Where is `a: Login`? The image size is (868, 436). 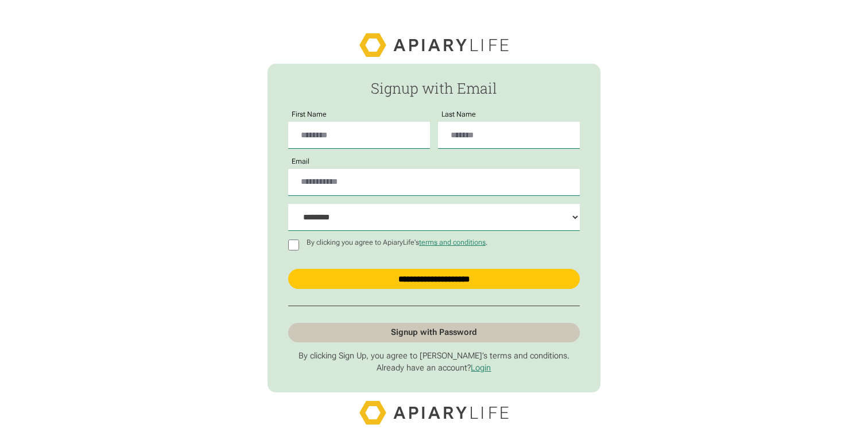
a: Login is located at coordinates (480, 367).